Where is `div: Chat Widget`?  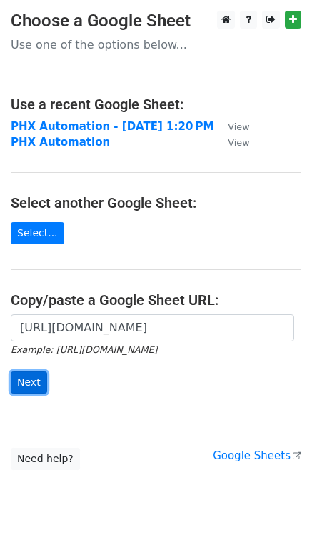 div: Chat Widget is located at coordinates (277, 516).